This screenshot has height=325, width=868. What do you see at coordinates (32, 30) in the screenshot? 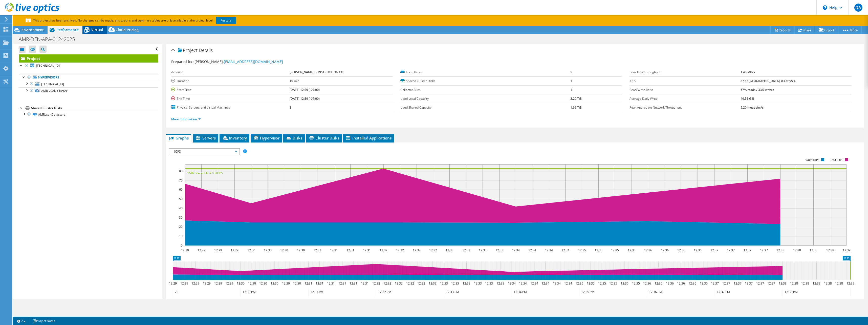
I see `span: Environment` at bounding box center [32, 30].